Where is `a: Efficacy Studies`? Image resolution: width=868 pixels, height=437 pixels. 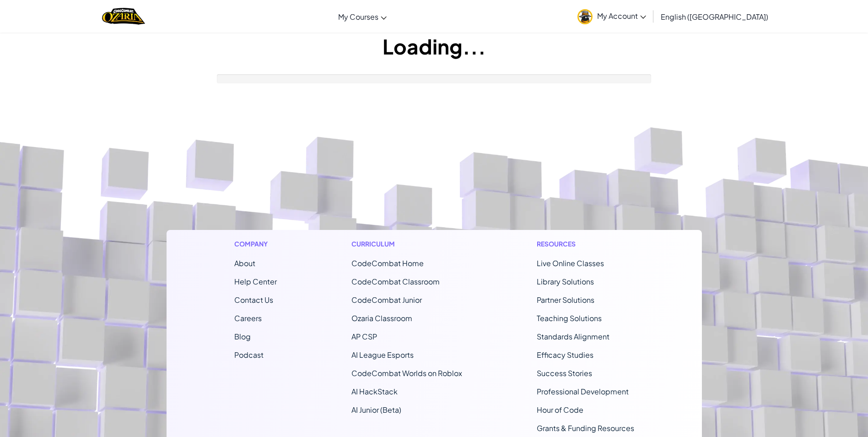
a: Efficacy Studies is located at coordinates (565, 354).